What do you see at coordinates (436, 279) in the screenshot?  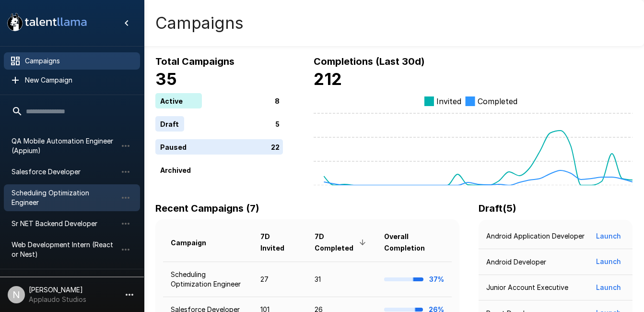 I see `b: 37%` at bounding box center [436, 279].